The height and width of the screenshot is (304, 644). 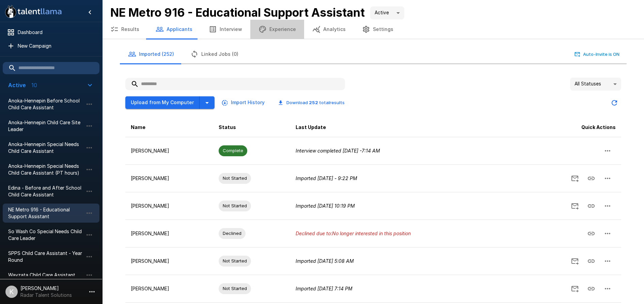 What do you see at coordinates (232, 233) in the screenshot?
I see `span: Declined` at bounding box center [232, 233].